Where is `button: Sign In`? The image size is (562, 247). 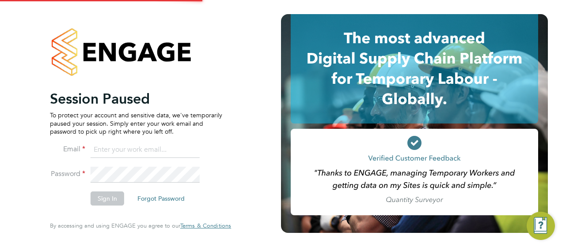 button: Sign In is located at coordinates (107, 199).